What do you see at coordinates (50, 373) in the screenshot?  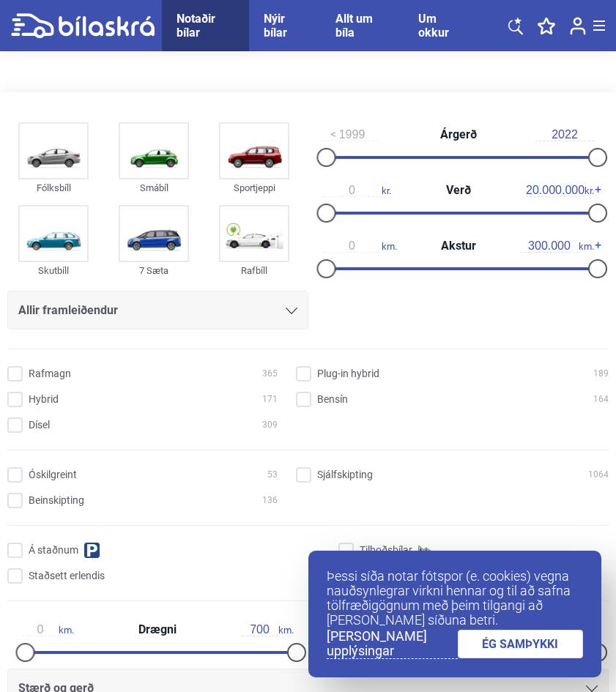 I see `span: Rafmagn` at bounding box center [50, 373].